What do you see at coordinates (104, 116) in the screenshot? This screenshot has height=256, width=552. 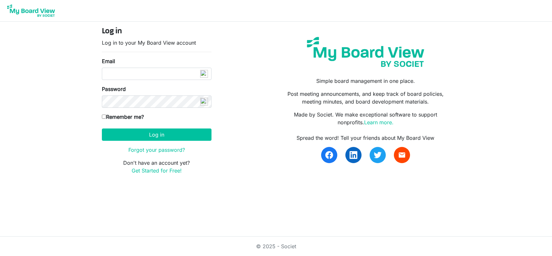 I see `input: Remember me?` at bounding box center [104, 116].